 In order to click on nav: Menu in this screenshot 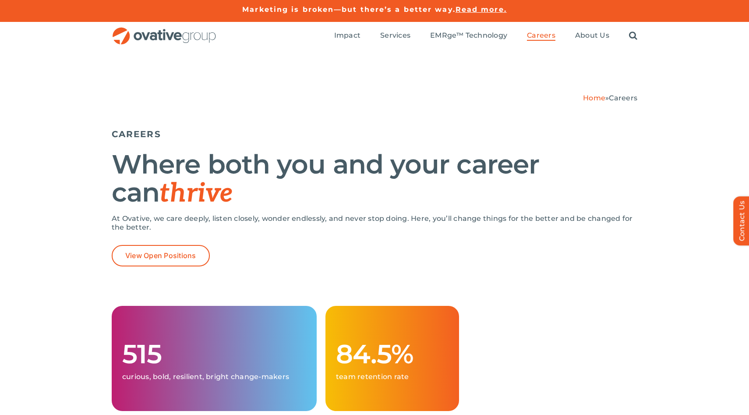, I will do `click(486, 36)`.